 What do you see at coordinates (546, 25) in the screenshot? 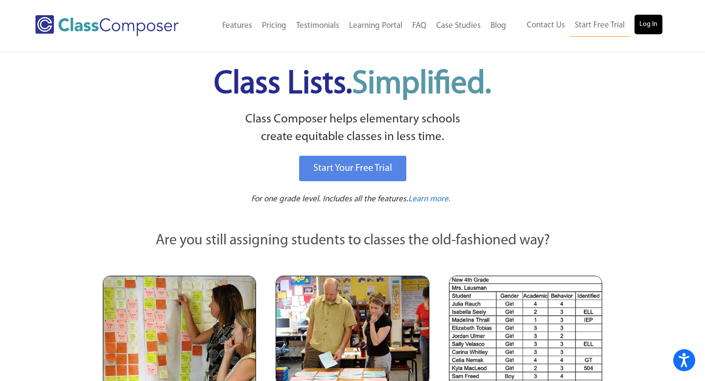
I see `a: Contact Us` at bounding box center [546, 25].